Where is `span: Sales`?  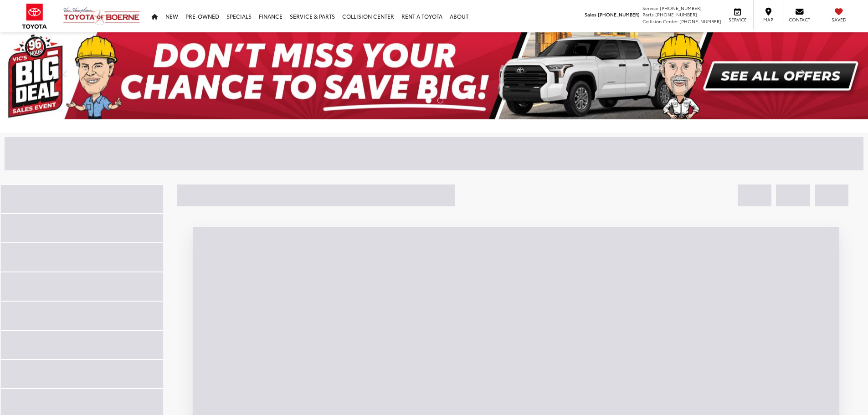 span: Sales is located at coordinates (590, 14).